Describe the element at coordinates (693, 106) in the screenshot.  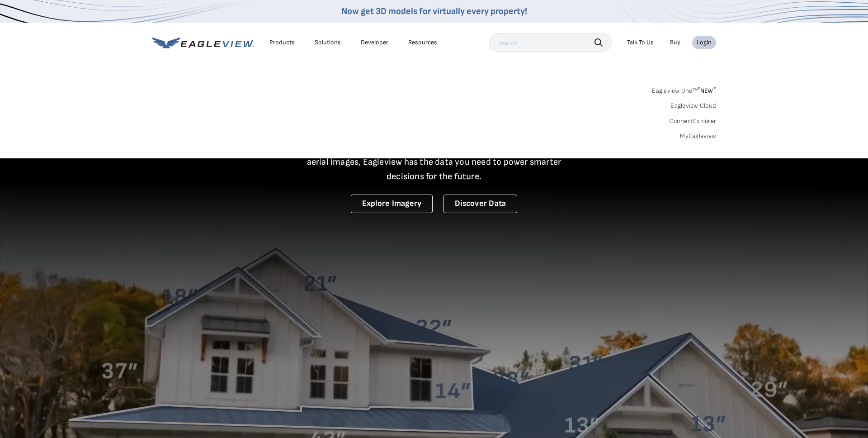
I see `a: Eagleview Cloud` at that location.